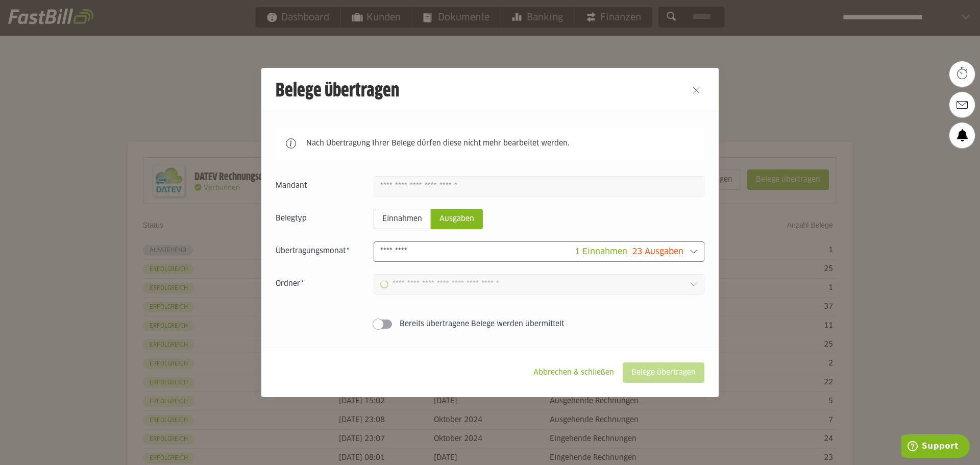 This screenshot has height=465, width=980. What do you see at coordinates (600, 251) in the screenshot?
I see `span: 1 Einnahmen` at bounding box center [600, 251].